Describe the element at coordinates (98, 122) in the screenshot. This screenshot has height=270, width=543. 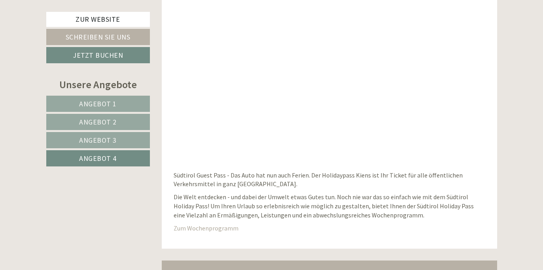
I see `span: Angebot 2` at that location.